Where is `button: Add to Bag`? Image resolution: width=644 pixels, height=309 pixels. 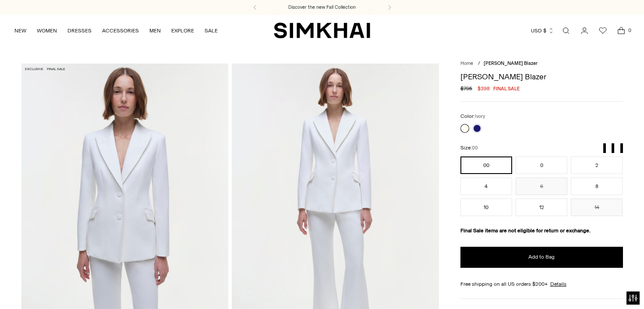
button: Add to Bag is located at coordinates (542, 257).